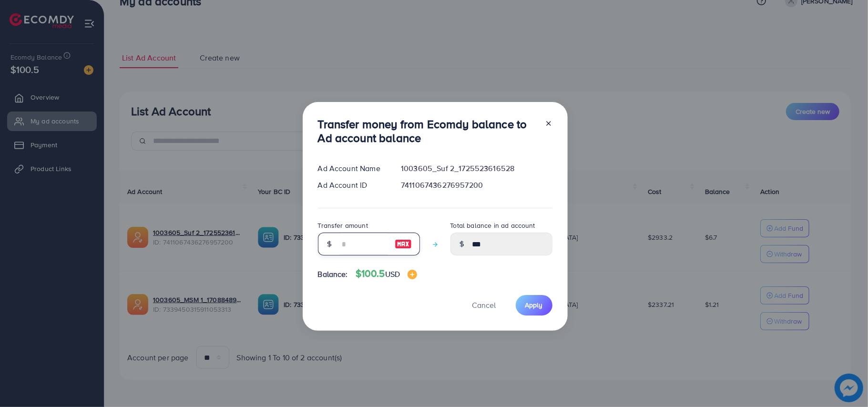  Describe the element at coordinates (352, 168) in the screenshot. I see `div: Ad Account Name` at that location.